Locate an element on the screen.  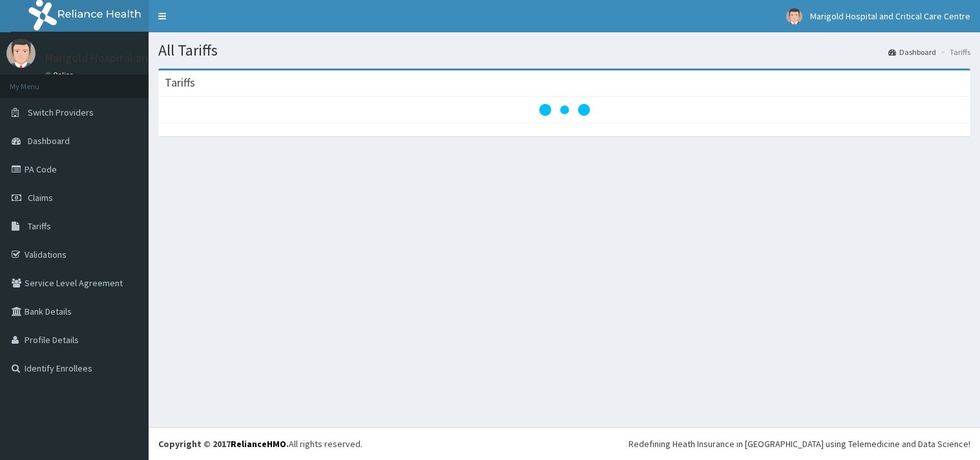
footer: All rights reserved. is located at coordinates (564, 443).